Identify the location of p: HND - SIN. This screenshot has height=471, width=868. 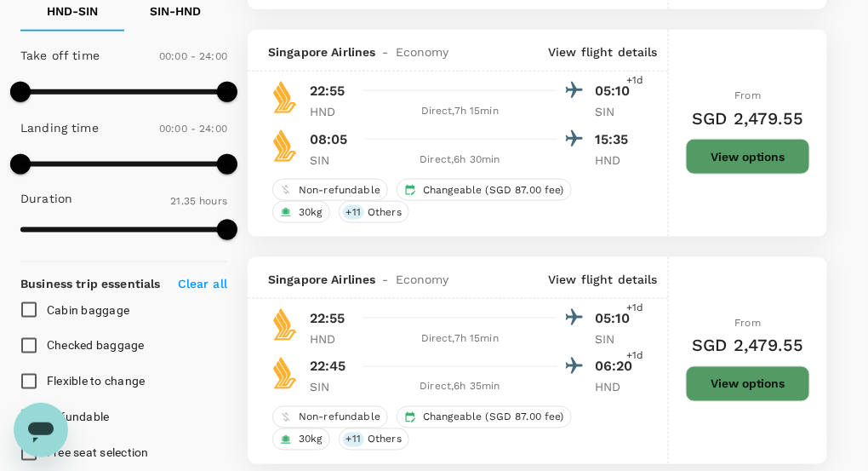
(72, 11).